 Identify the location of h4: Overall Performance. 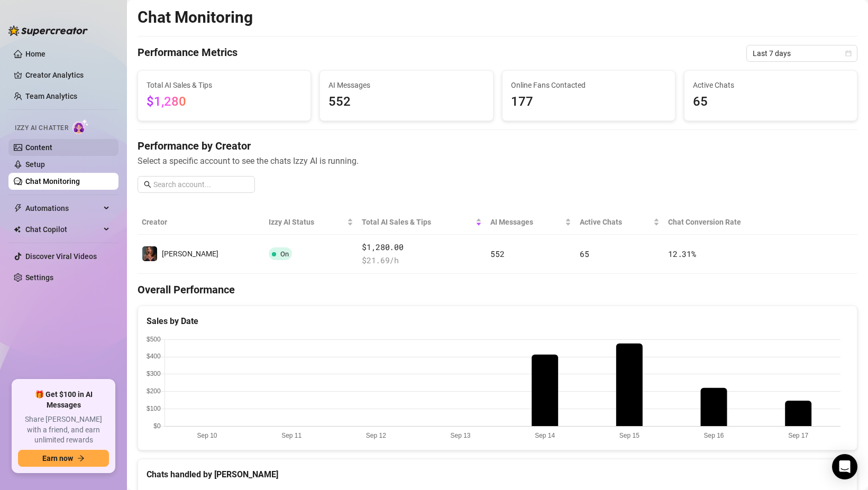
(497, 290).